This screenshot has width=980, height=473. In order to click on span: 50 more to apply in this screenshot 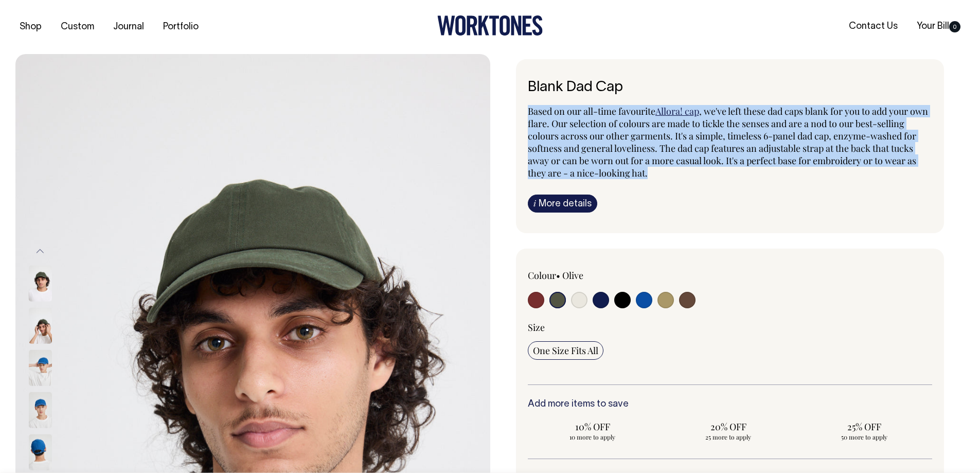, I will do `click(864, 437)`.